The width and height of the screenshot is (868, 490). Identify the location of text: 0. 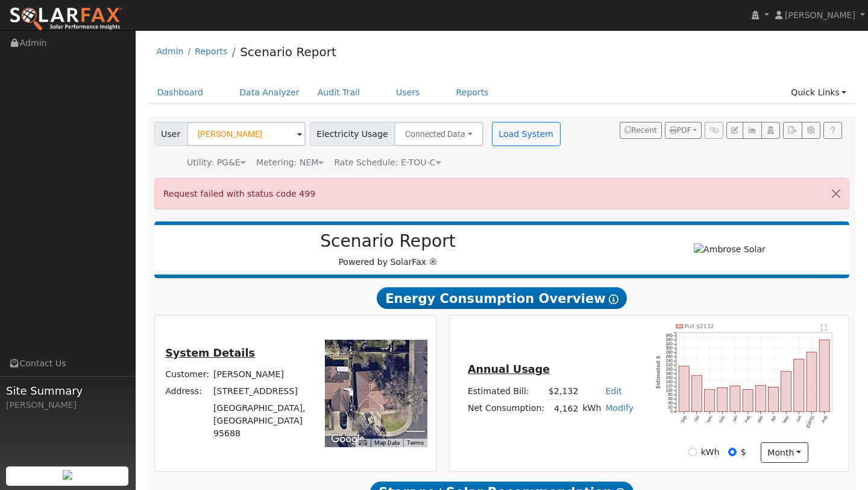
(672, 411).